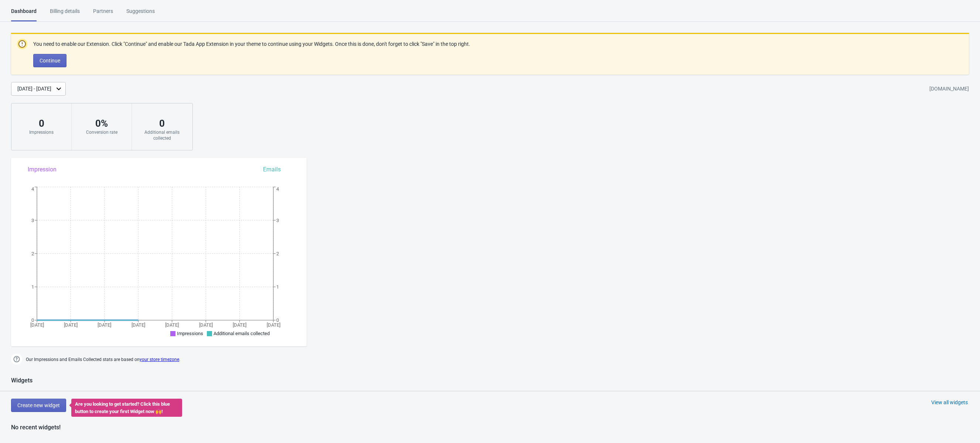  What do you see at coordinates (241, 334) in the screenshot?
I see `span: Additional emails collected` at bounding box center [241, 334].